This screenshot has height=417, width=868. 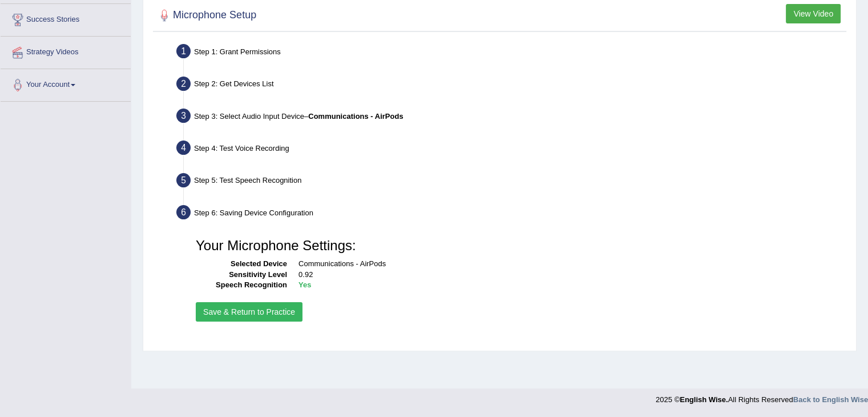 What do you see at coordinates (831, 400) in the screenshot?
I see `strong: Back to English Wise` at bounding box center [831, 400].